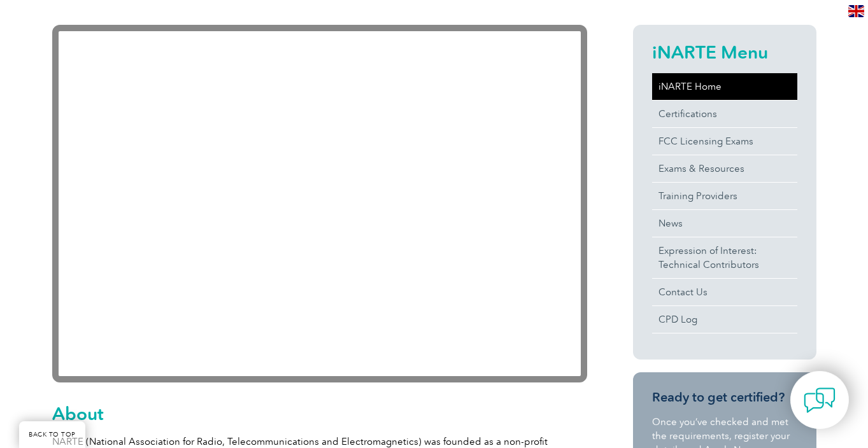  Describe the element at coordinates (856, 11) in the screenshot. I see `img: en` at that location.